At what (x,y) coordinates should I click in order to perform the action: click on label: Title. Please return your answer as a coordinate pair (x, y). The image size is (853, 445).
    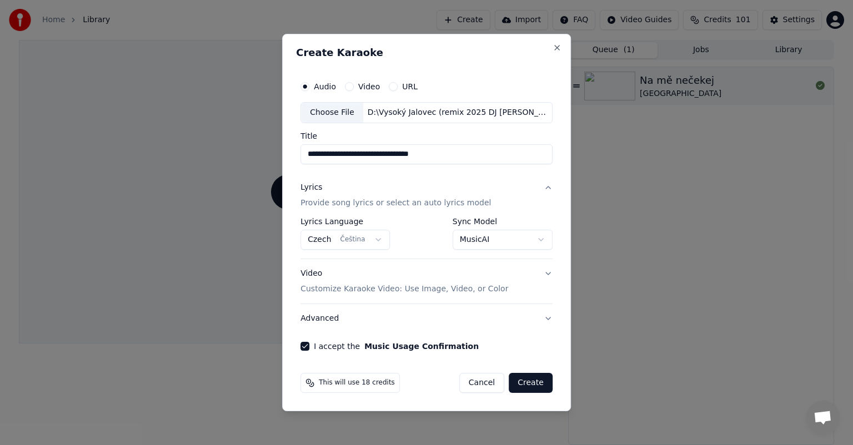
    Looking at the image, I should click on (427, 136).